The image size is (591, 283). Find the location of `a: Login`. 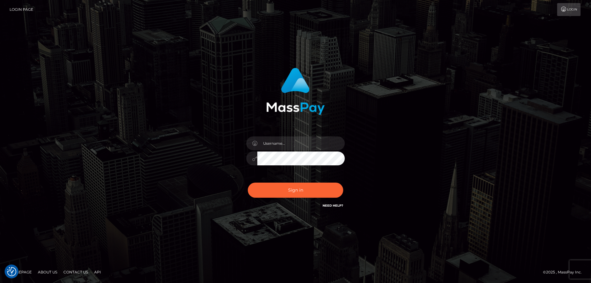

a: Login is located at coordinates (569, 10).